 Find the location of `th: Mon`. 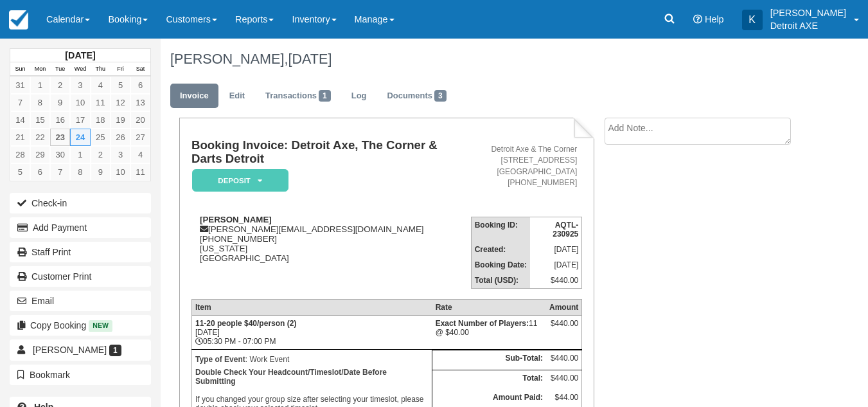

th: Mon is located at coordinates (39, 69).